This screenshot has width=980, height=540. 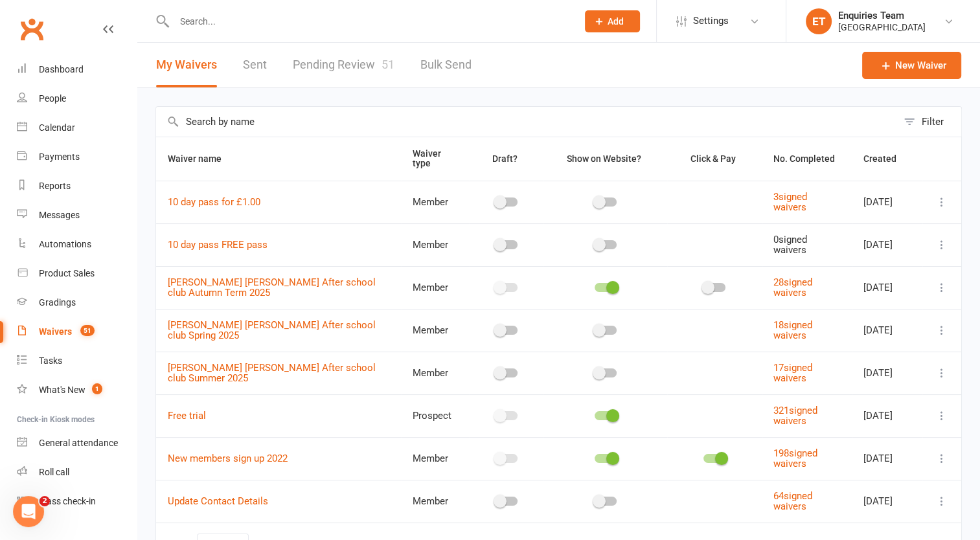 What do you see at coordinates (435, 159) in the screenshot?
I see `th: Waiver type` at bounding box center [435, 159].